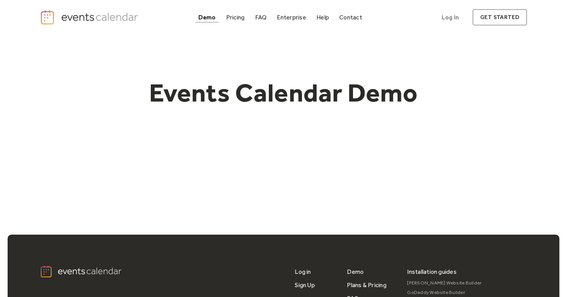 The height and width of the screenshot is (297, 567). What do you see at coordinates (207, 17) in the screenshot?
I see `div: Demo` at bounding box center [207, 17].